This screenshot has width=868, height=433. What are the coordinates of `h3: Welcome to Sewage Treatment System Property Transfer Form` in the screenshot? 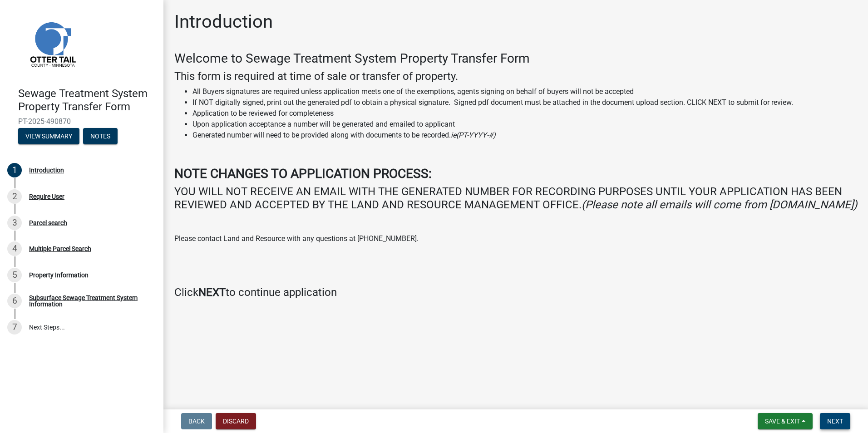 It's located at (516, 58).